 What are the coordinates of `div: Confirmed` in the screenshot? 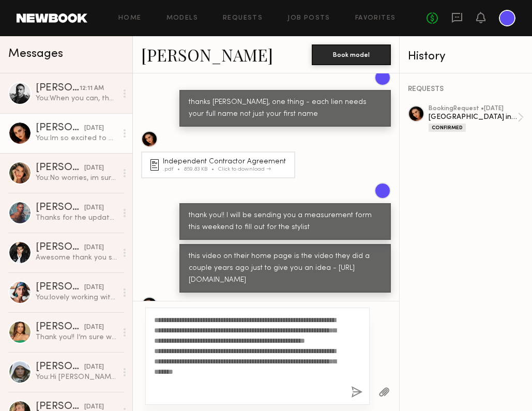 It's located at (447, 128).